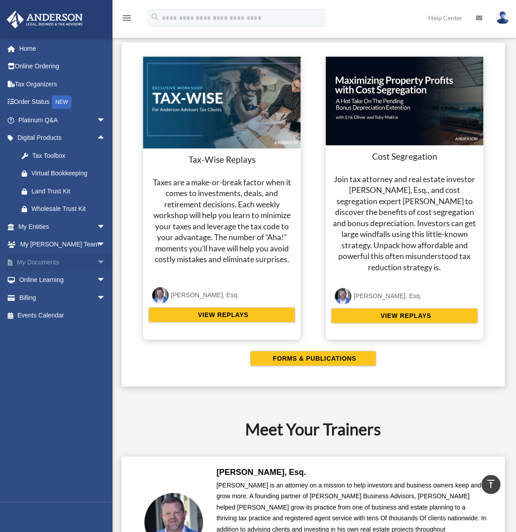 This screenshot has height=532, width=516. What do you see at coordinates (70, 173) in the screenshot?
I see `div: Virtual Bookkeeping` at bounding box center [70, 173].